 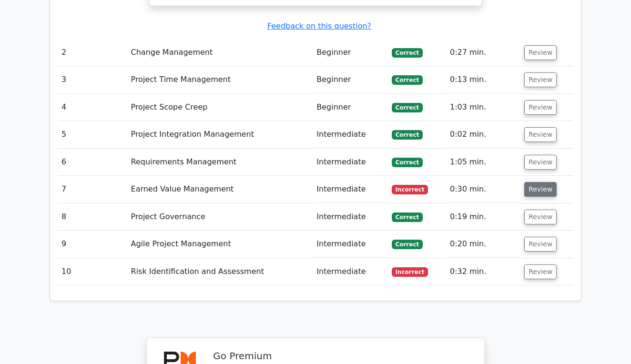 What do you see at coordinates (220, 244) in the screenshot?
I see `td: Agile Project Management` at bounding box center [220, 244].